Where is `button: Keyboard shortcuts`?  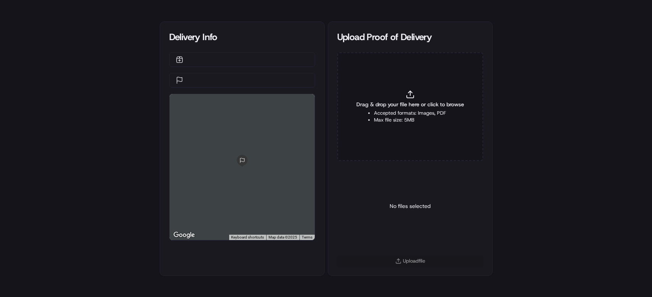
button: Keyboard shortcuts is located at coordinates (248, 237).